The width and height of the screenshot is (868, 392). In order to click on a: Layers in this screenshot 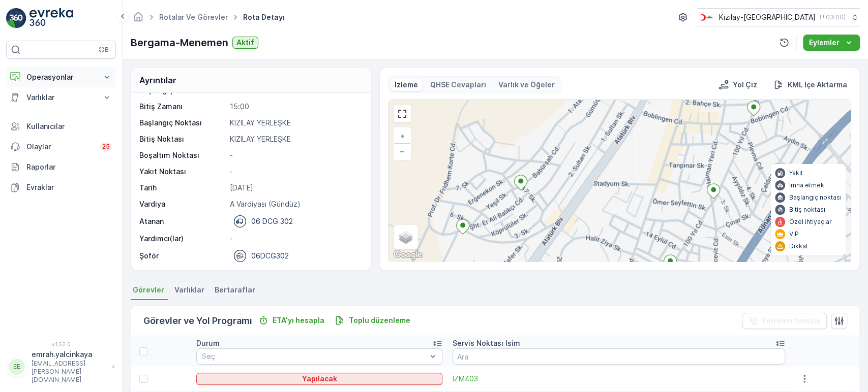, I will do `click(406, 237)`.